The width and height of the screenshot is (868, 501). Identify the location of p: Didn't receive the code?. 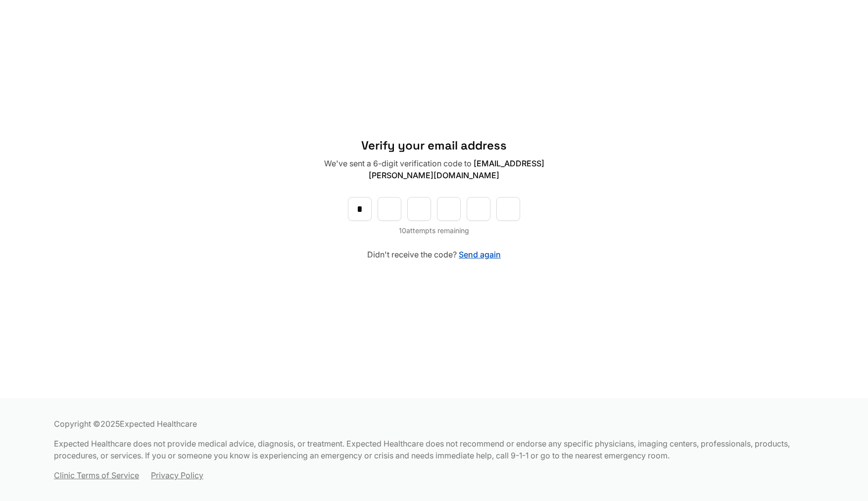
(434, 255).